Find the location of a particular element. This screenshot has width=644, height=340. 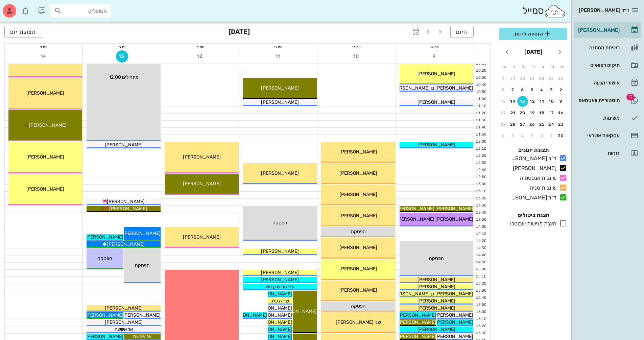

div: 10:20 is located at coordinates (481, 71).